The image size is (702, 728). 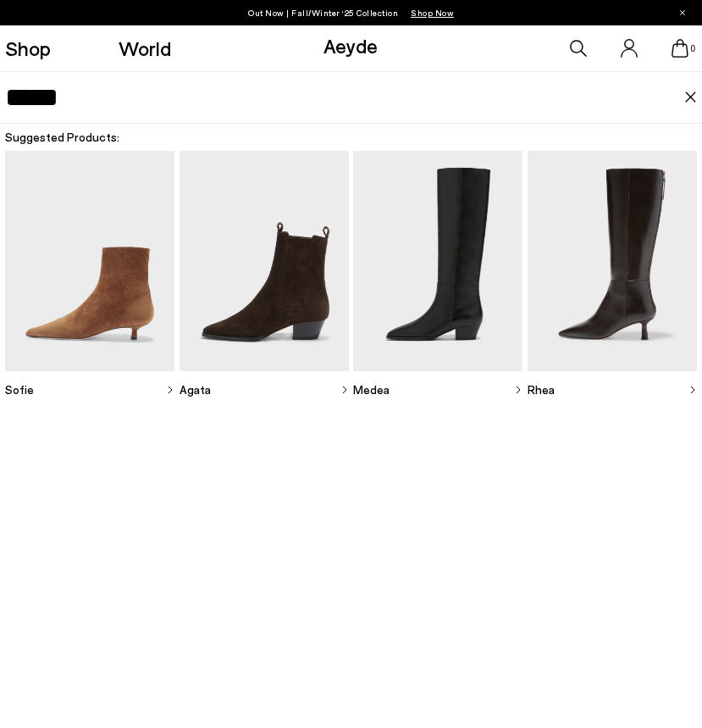 I want to click on a: Rhea, so click(x=612, y=390).